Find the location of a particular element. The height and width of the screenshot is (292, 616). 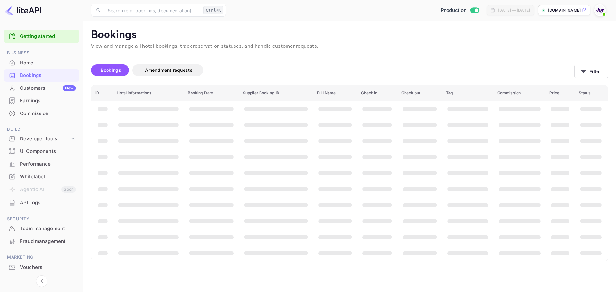

input: Search (e.g. bookings, documentation) is located at coordinates (152, 10).